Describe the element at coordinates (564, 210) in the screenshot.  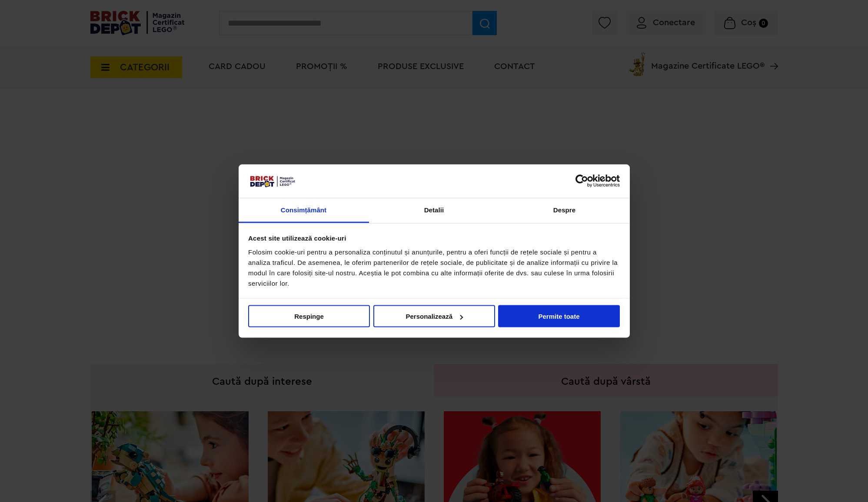
I see `a: Despre` at that location.